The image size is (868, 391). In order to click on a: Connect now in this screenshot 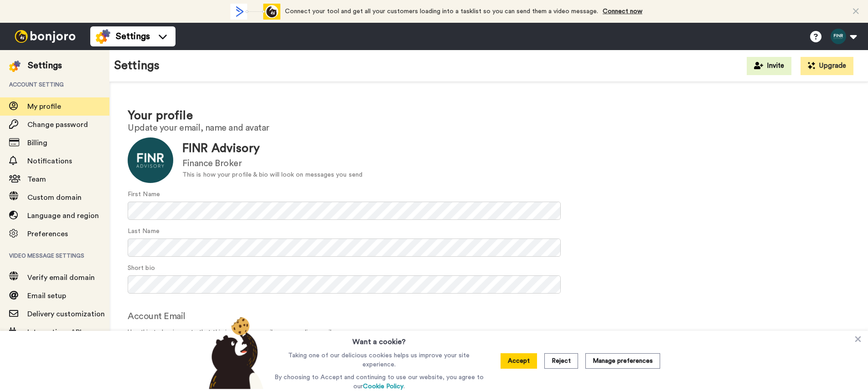, I will do `click(622, 11)`.